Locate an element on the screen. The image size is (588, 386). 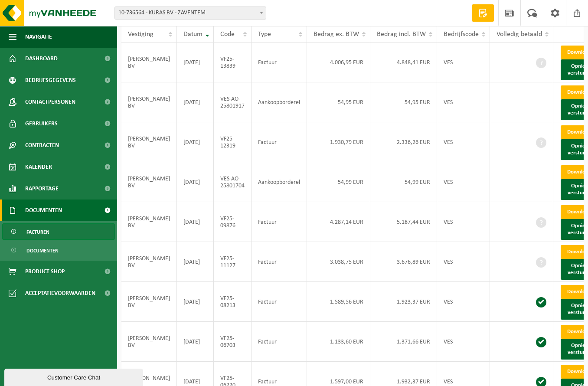
td: 1.923,37 EUR is located at coordinates (404, 302).